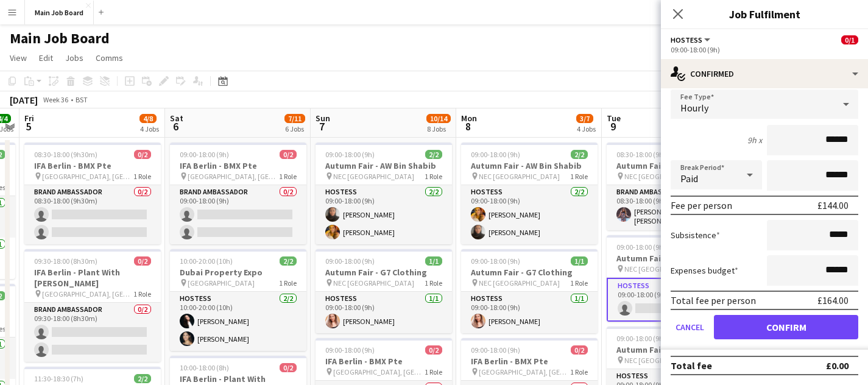 Image resolution: width=868 pixels, height=385 pixels. I want to click on app-card-role: Brand Ambassador0/209:30-18:00 (8h30m), so click(92, 332).